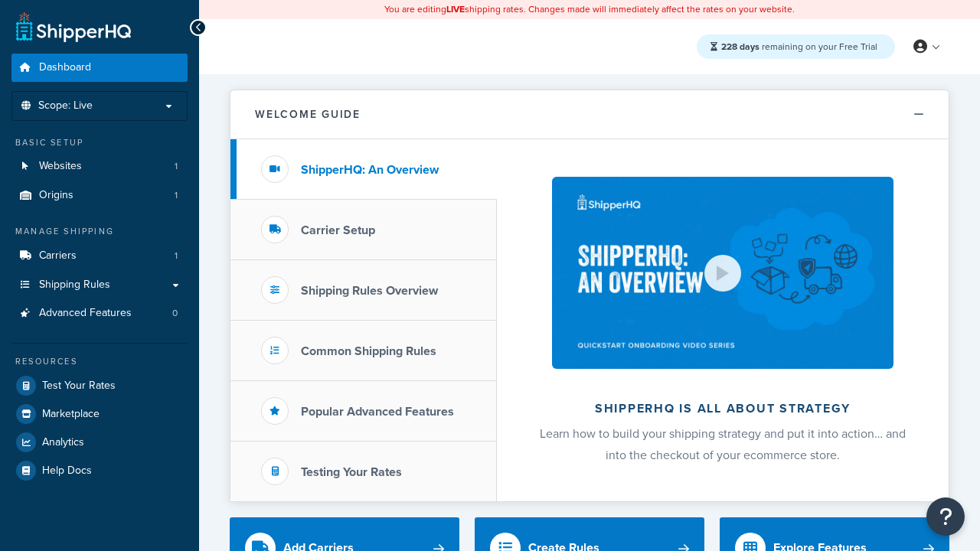 The width and height of the screenshot is (980, 551). Describe the element at coordinates (58, 256) in the screenshot. I see `span: Carriers` at that location.